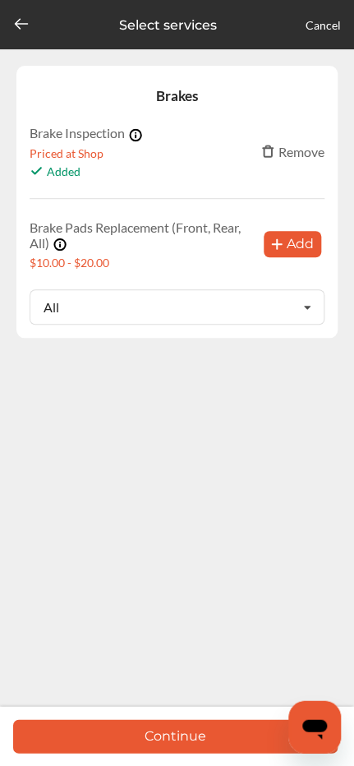 The height and width of the screenshot is (766, 354). Describe the element at coordinates (175, 736) in the screenshot. I see `button: Continue` at that location.